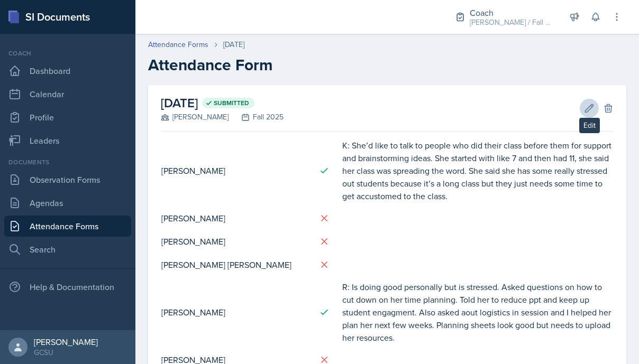 The height and width of the screenshot is (364, 639). What do you see at coordinates (231, 103) in the screenshot?
I see `span: Submitted` at bounding box center [231, 103].